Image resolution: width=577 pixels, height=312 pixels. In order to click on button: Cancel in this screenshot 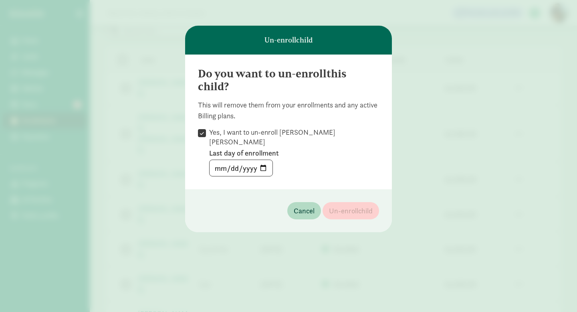, I will do `click(304, 210)`.